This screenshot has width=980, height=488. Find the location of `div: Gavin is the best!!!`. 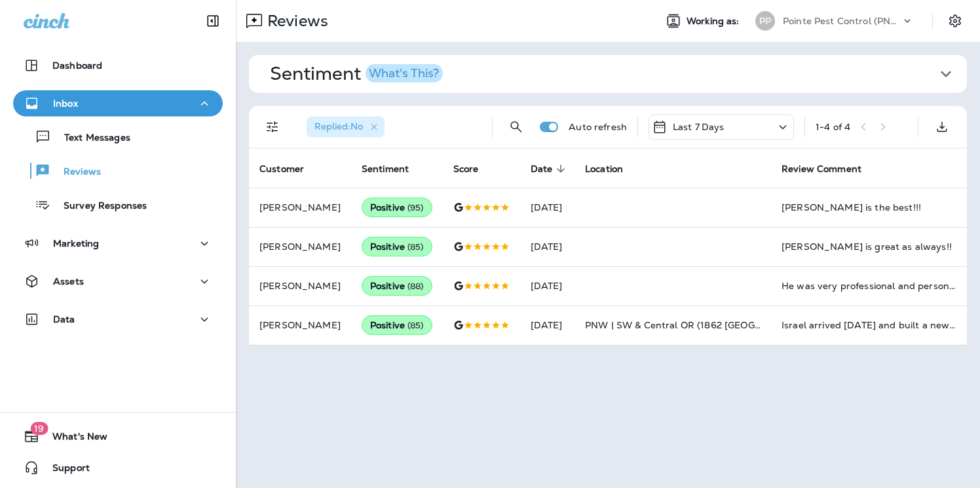

div: Gavin is the best!!! is located at coordinates (869, 207).